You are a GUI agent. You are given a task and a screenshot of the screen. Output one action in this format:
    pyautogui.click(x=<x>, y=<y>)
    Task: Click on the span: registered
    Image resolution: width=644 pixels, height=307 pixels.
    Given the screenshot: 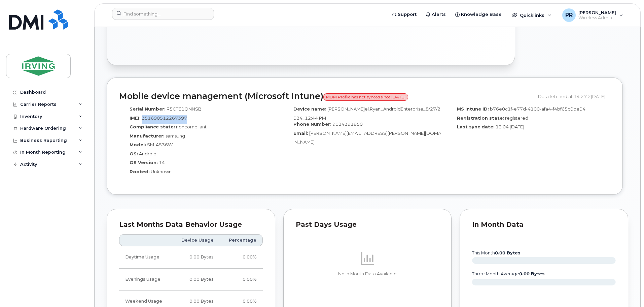 What is the action you would take?
    pyautogui.click(x=516, y=118)
    